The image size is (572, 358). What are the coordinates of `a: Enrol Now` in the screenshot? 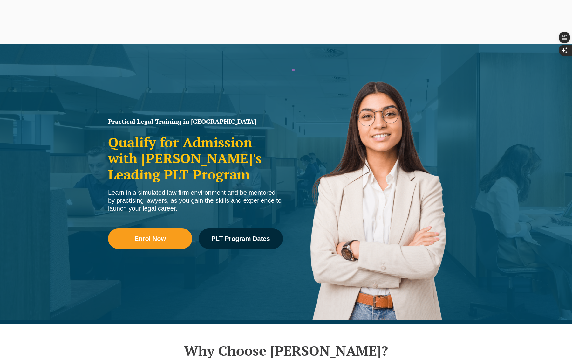 It's located at (150, 238).